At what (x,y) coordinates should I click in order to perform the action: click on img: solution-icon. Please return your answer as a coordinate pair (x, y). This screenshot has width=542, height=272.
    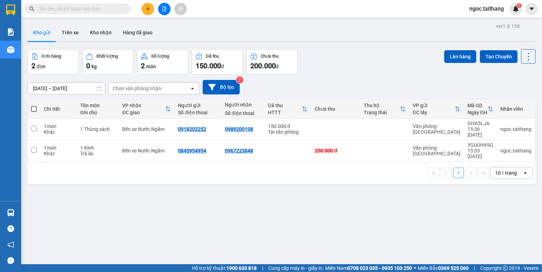
    Looking at the image, I should click on (11, 32).